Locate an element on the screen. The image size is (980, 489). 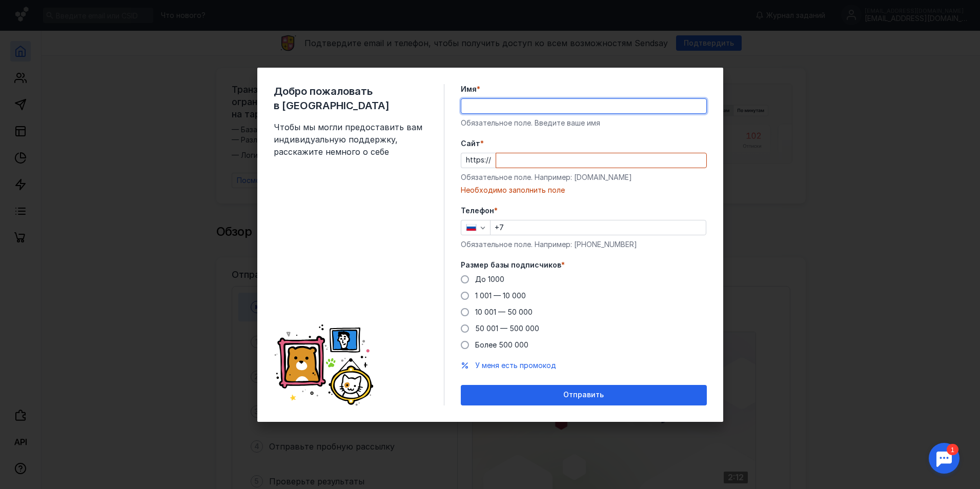
span: 1 001 — 10 000 is located at coordinates (500, 295).